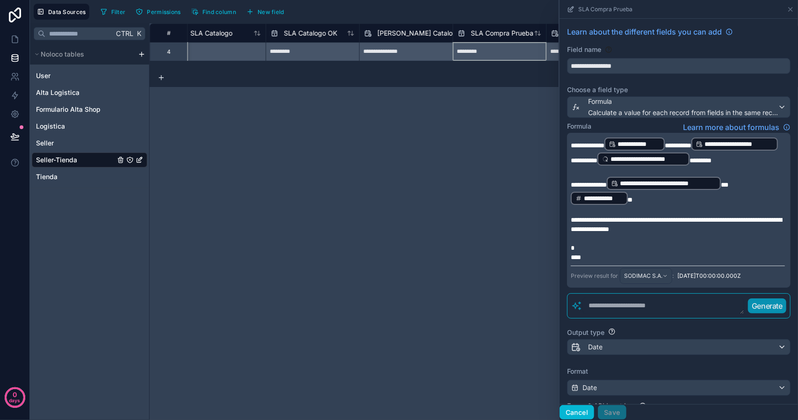  Describe the element at coordinates (310, 33) in the screenshot. I see `span: SLA Catalogo OK` at that location.